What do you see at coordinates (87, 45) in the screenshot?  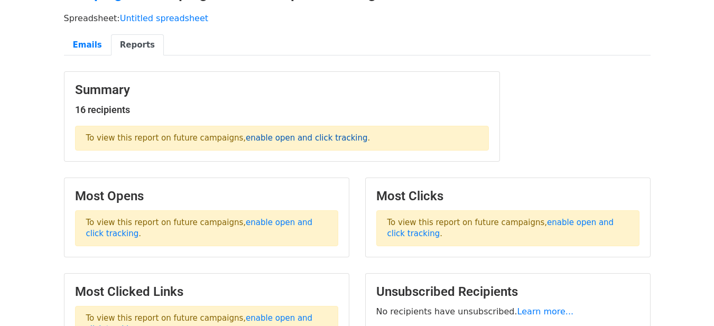 I see `a: Emails` at bounding box center [87, 45].